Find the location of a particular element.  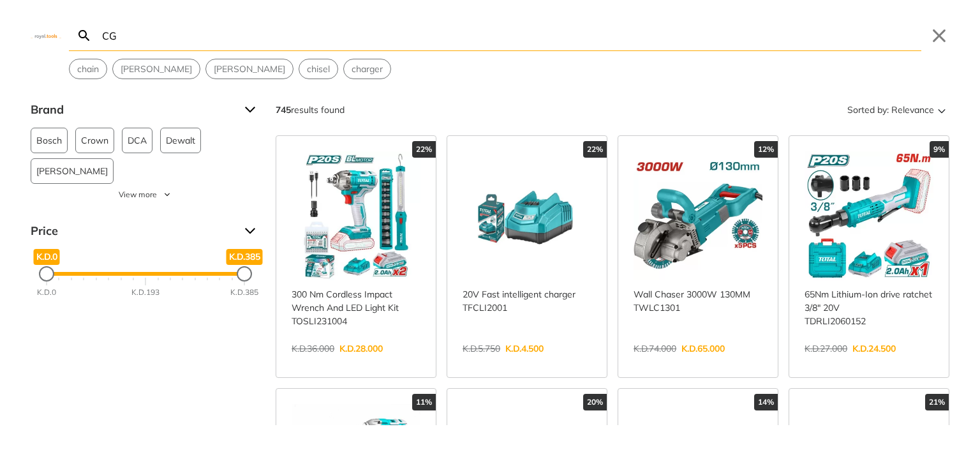

strong: 745 is located at coordinates (283, 110).